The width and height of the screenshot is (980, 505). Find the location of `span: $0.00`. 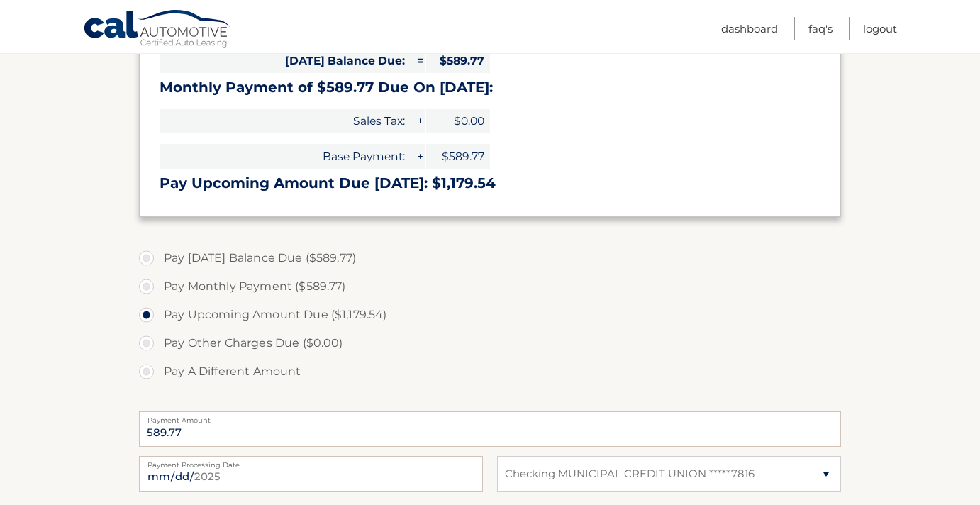

span: $0.00 is located at coordinates (458, 120).